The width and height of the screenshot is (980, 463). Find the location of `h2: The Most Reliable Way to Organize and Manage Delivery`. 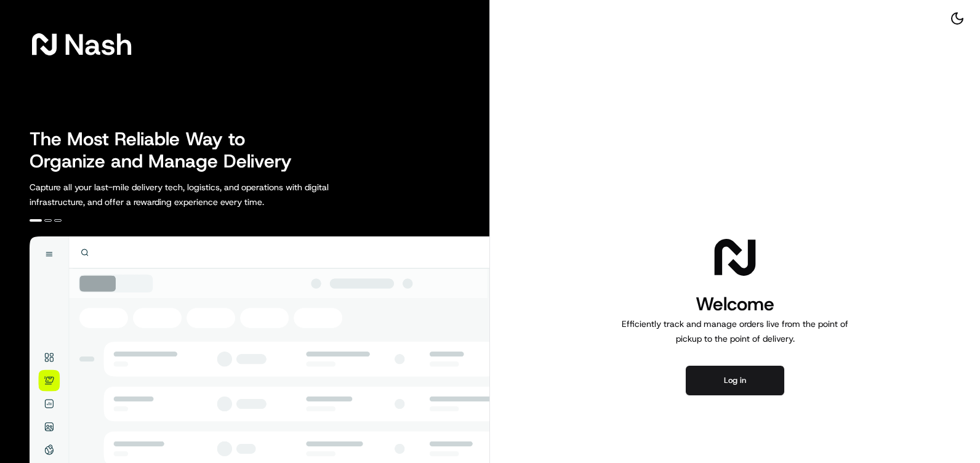

h2: The Most Reliable Way to Organize and Manage Delivery is located at coordinates (168, 150).